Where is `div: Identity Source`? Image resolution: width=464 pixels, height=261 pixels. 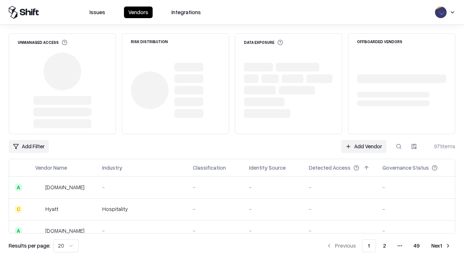 div: Identity Source is located at coordinates (267, 168).